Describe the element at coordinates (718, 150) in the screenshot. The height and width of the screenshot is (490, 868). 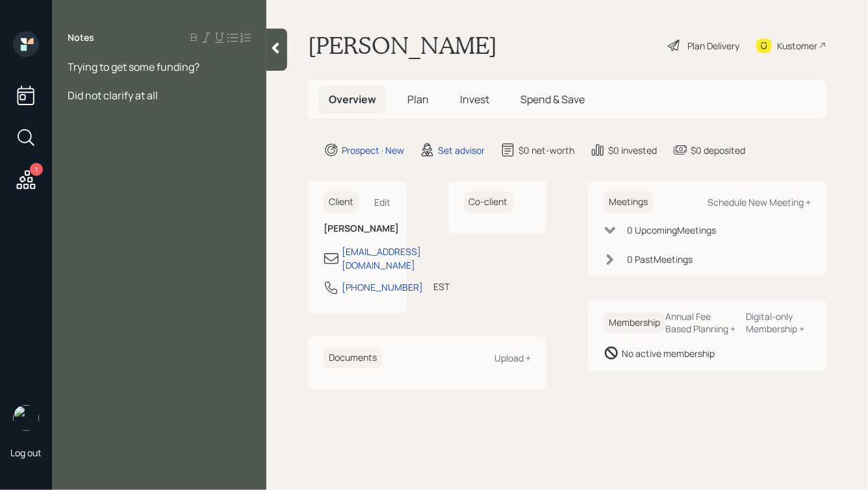
I see `div: $0 deposited` at that location.